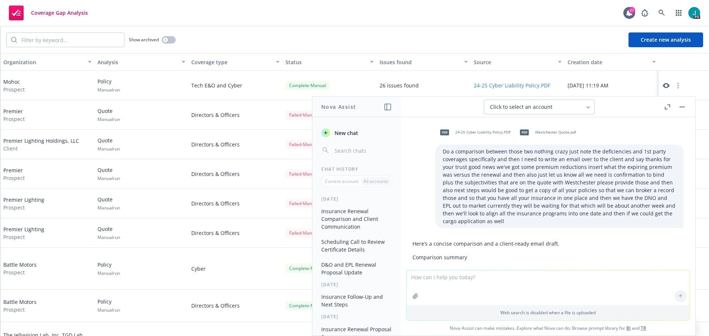 The image size is (709, 336). Describe the element at coordinates (41, 148) in the screenshot. I see `span: Client` at that location.